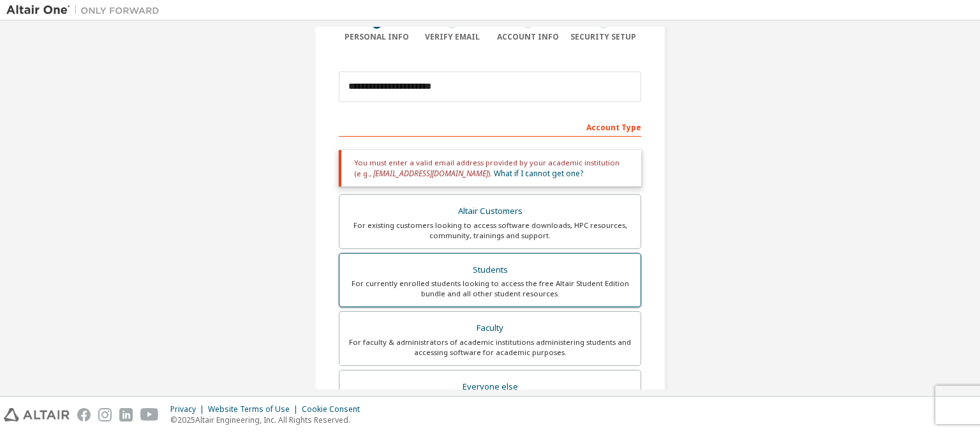 The image size is (980, 433). Describe the element at coordinates (527, 37) in the screenshot. I see `div: Account Info` at that location.